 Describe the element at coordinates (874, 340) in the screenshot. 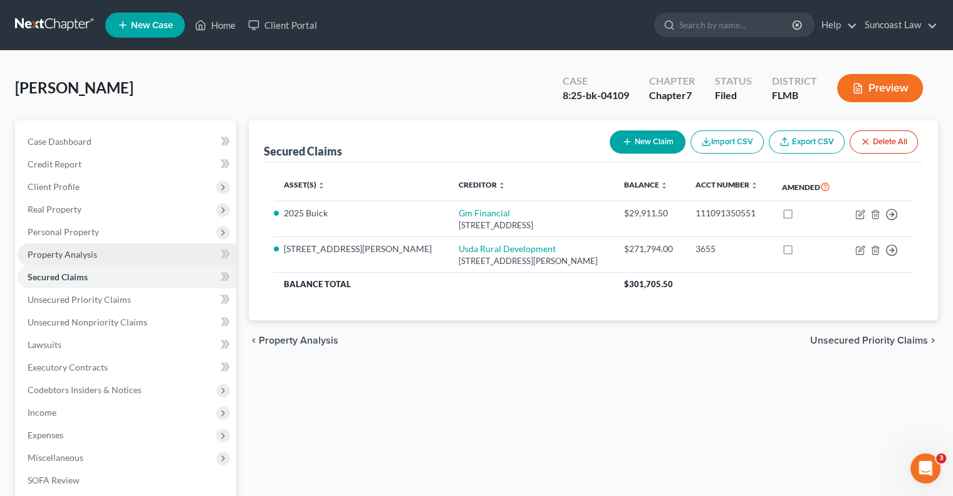

I see `button: Unsecured Priority Claims chevron_right` at that location.